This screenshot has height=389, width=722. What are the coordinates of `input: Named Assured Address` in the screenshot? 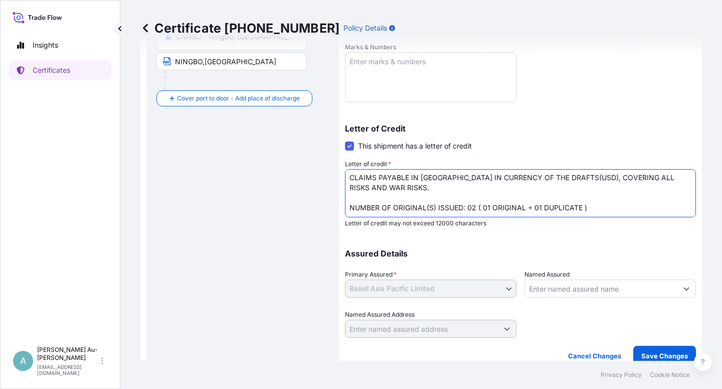 It's located at (422, 328).